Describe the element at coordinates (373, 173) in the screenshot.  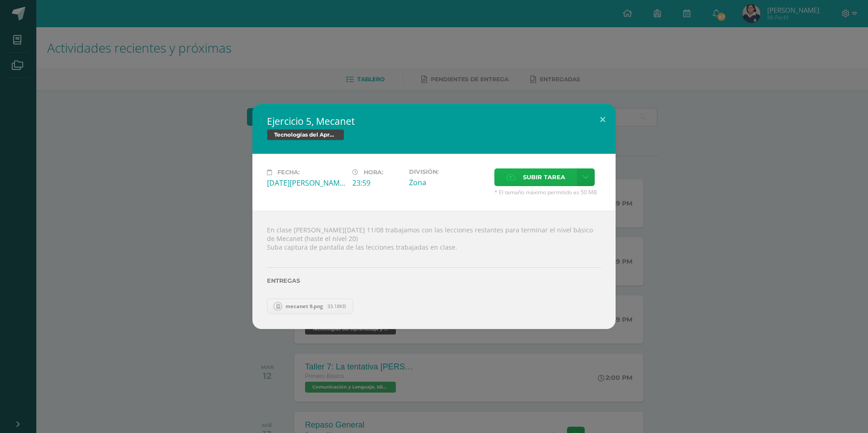
I see `span: Hora:` at that location.